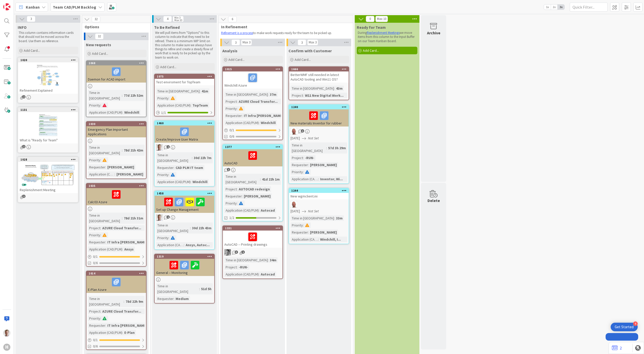  I want to click on div: Ansys, so click(129, 249).